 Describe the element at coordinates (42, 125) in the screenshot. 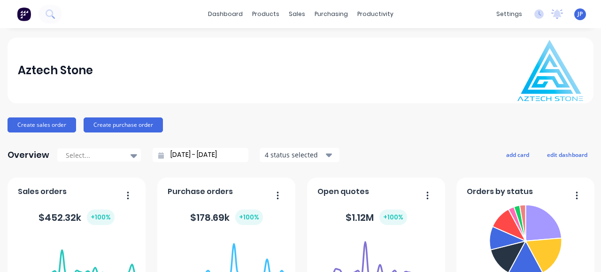

I see `button: Create sales order` at that location.